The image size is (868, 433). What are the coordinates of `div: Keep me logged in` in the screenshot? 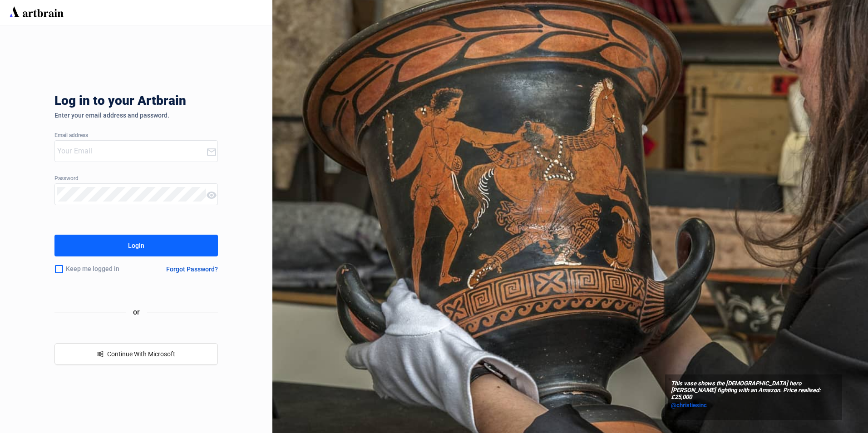 It's located at (100, 269).